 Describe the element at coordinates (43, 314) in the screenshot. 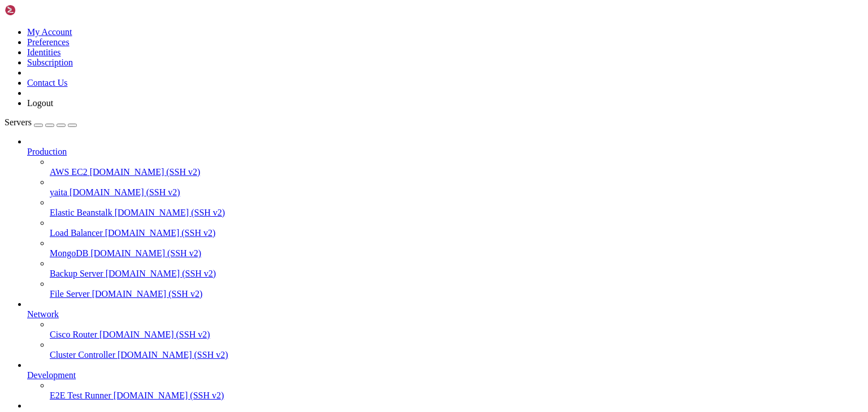

I see `span: Network` at that location.